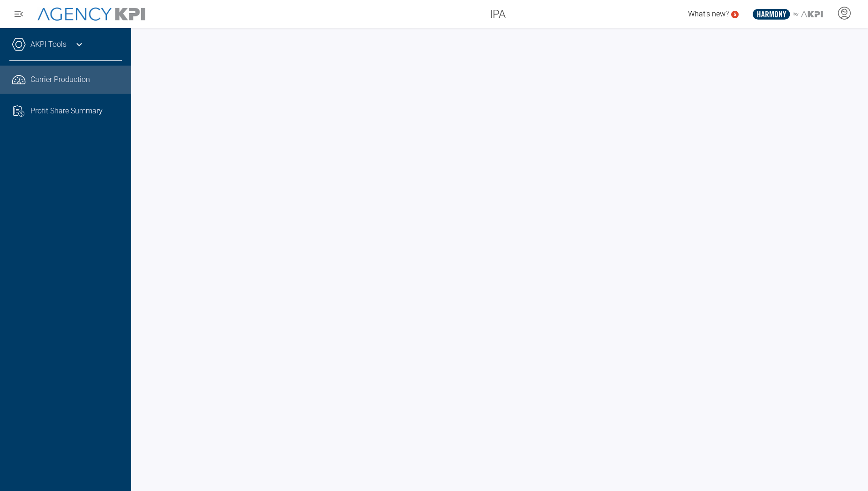 The height and width of the screenshot is (491, 868). Describe the element at coordinates (60, 80) in the screenshot. I see `span: Carrier Production` at that location.